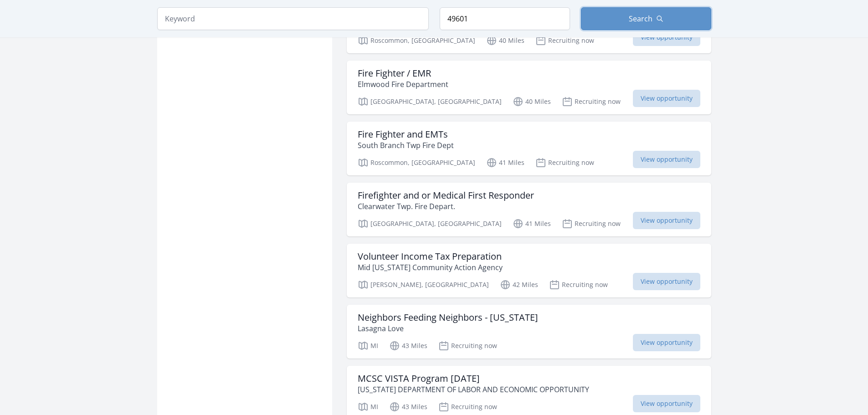 The height and width of the screenshot is (415, 868). I want to click on p: Elmwood Fire Department, so click(403, 84).